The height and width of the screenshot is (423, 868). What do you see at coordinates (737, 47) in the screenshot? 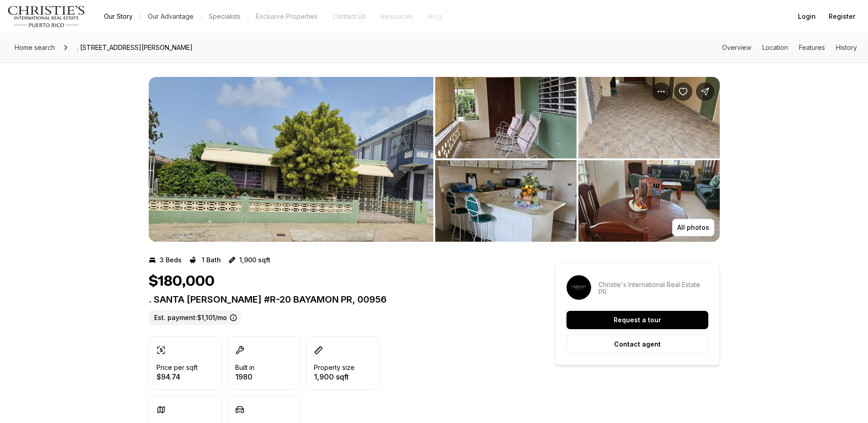
I see `a: Skip to: Overview` at bounding box center [737, 47].